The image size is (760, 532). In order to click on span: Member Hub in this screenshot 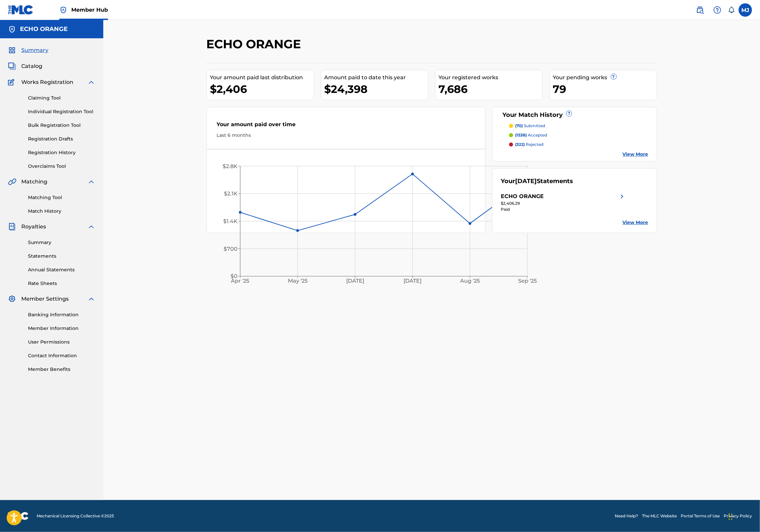, I will do `click(90, 10)`.